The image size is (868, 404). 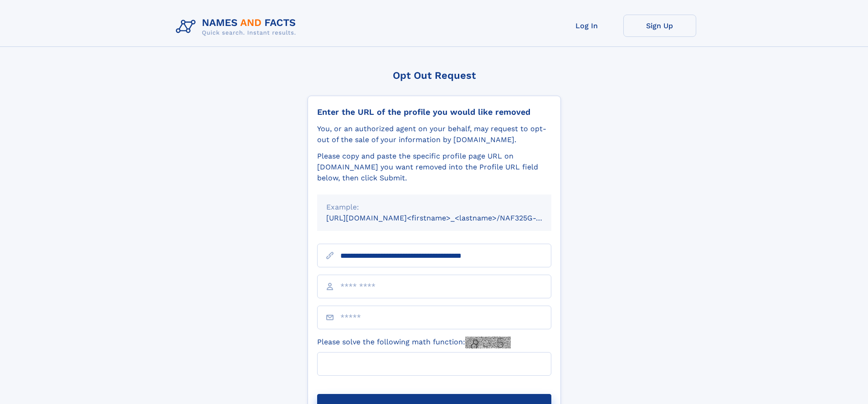 I want to click on div: Enter the URL of the profile you would like removed, so click(x=434, y=112).